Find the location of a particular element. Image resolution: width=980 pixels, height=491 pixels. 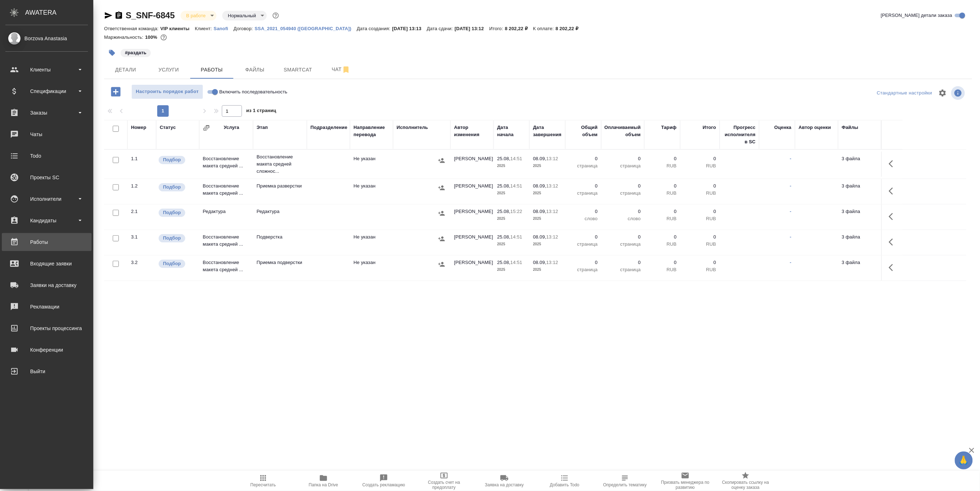

button: Определить тематику is located at coordinates (625, 481).